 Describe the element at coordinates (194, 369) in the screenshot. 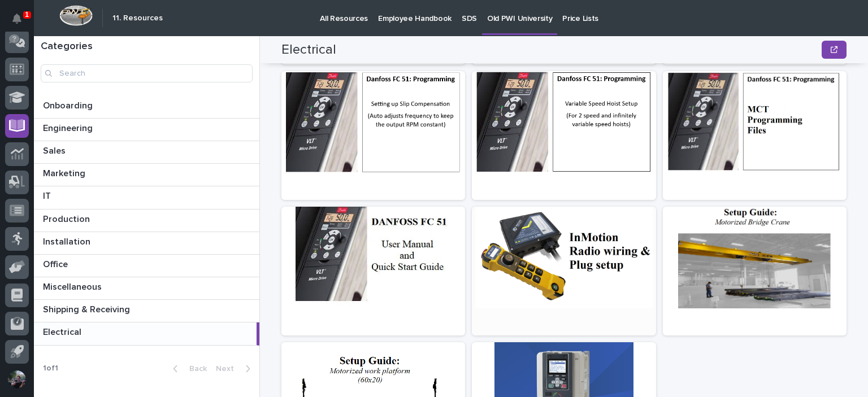

I see `span: Back` at that location.